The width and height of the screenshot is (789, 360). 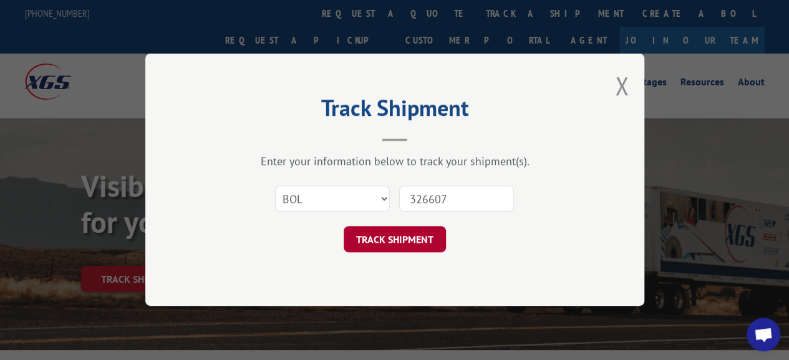 I want to click on button: Close modal, so click(x=622, y=85).